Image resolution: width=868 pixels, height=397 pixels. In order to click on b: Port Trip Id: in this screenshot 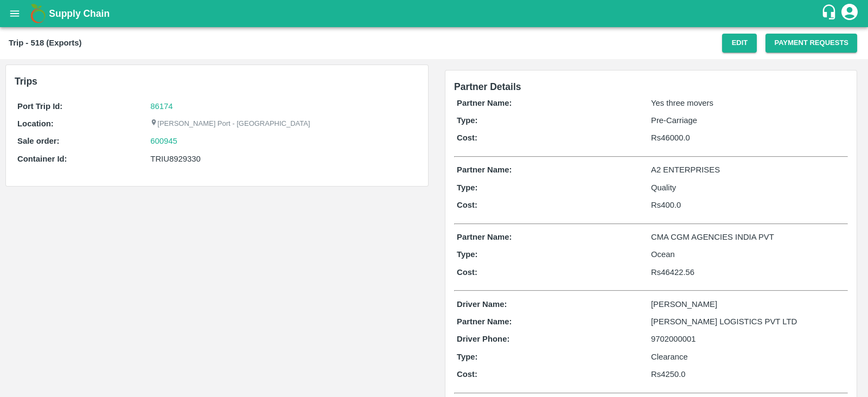, I will do `click(40, 106)`.